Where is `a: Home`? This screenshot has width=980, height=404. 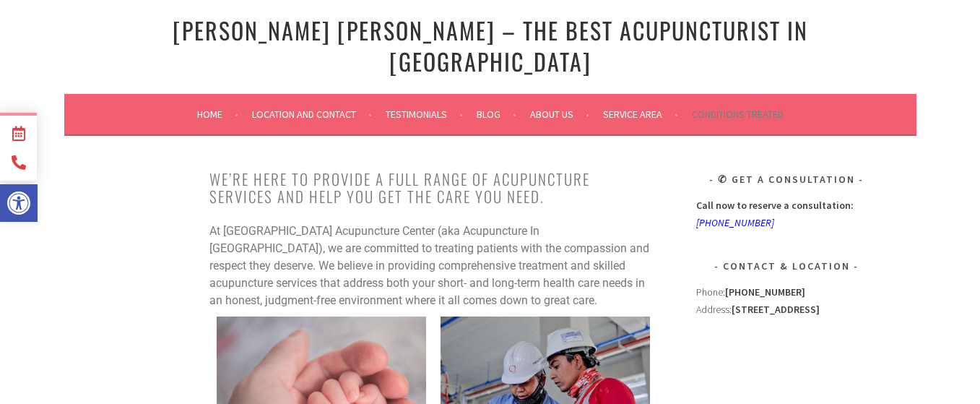
a: Home is located at coordinates (217, 114).